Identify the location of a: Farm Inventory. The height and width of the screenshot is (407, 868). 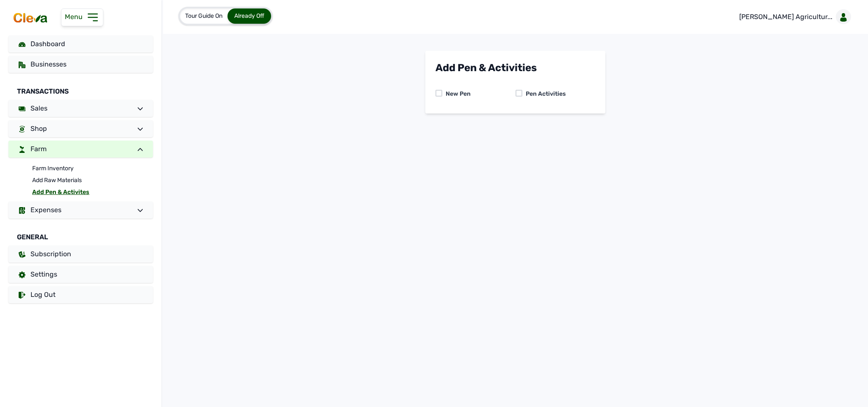
(93, 169).